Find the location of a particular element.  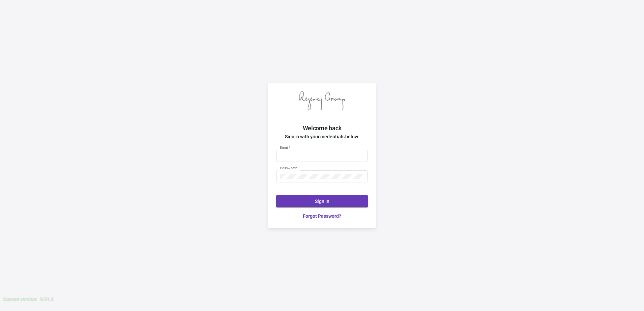

div: 0.51.2 is located at coordinates (46, 299).